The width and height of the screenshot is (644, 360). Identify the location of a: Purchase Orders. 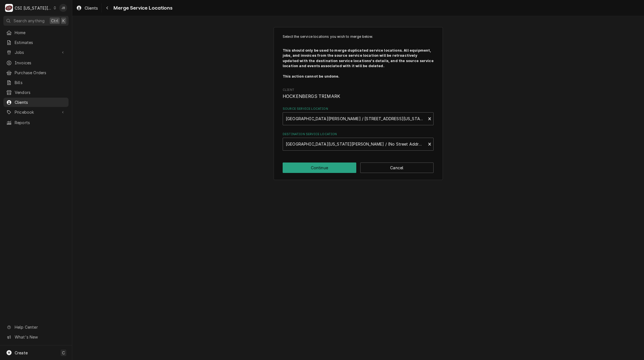
(36, 73).